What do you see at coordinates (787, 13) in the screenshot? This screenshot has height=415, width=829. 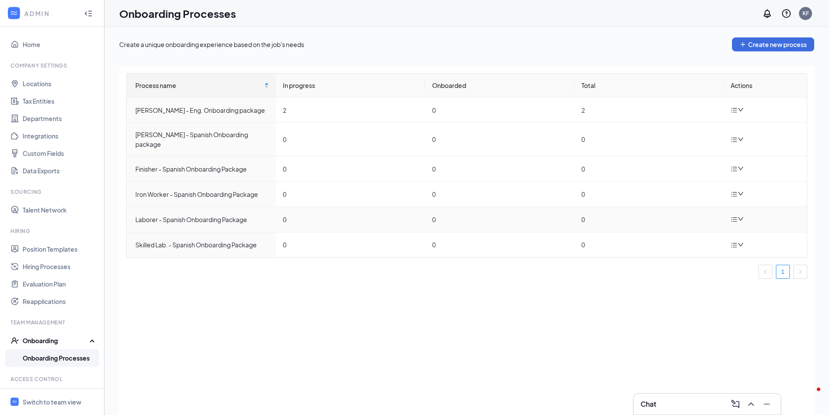 I see `svg: QuestionInfo` at bounding box center [787, 13].